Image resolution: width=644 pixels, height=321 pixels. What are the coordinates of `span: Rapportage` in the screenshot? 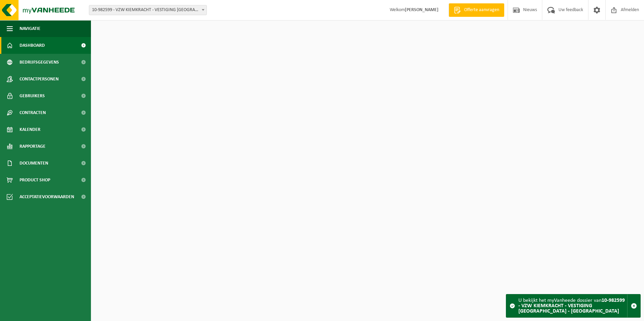 It's located at (33, 146).